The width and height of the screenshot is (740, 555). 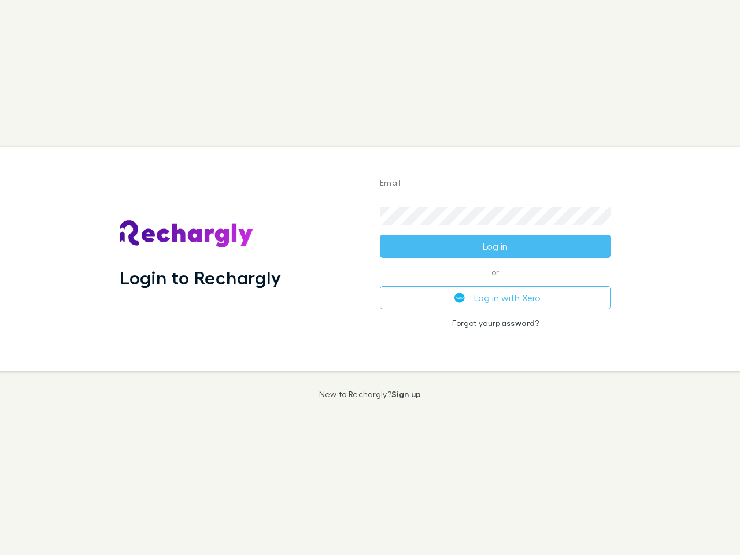 What do you see at coordinates (496, 323) in the screenshot?
I see `p: Forgot your ?` at bounding box center [496, 323].